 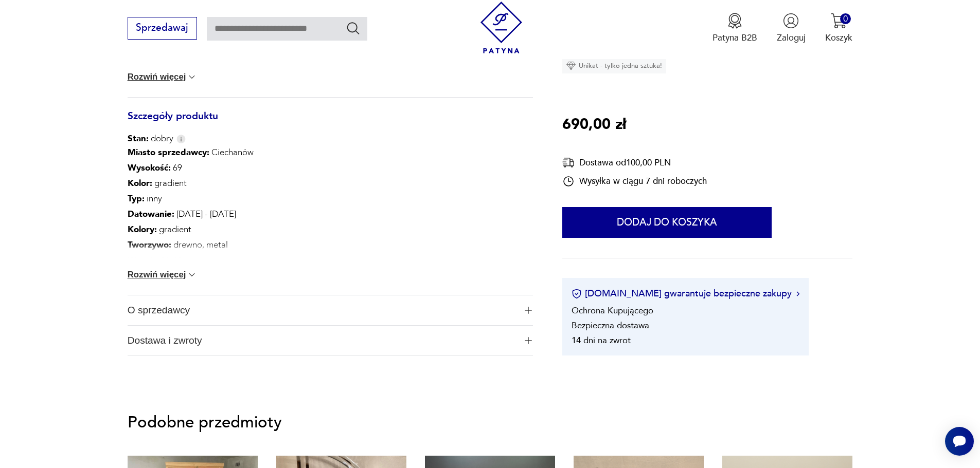 What do you see at coordinates (839, 29) in the screenshot?
I see `button: 0Koszyk` at bounding box center [839, 29].